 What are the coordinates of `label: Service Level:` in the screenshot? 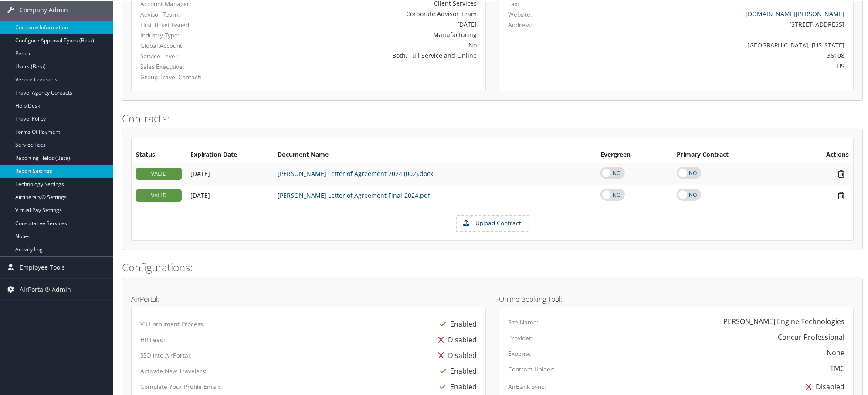 It's located at (192, 55).